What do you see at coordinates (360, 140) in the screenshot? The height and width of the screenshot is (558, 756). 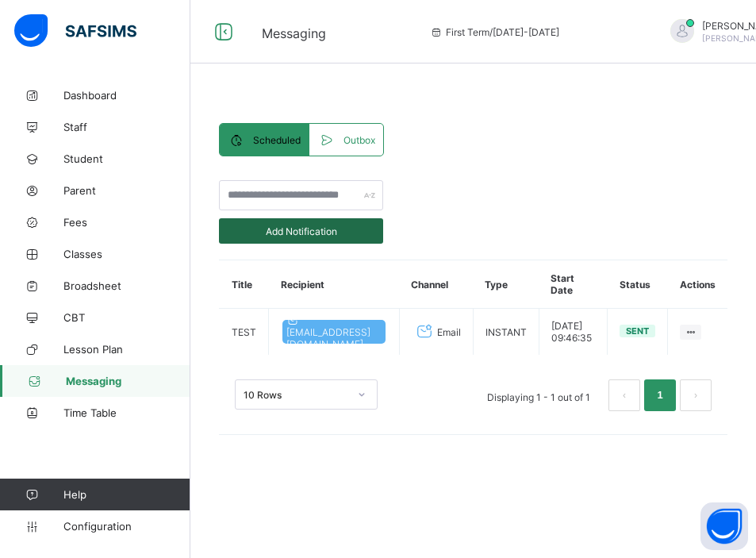 I see `span: Outbox` at bounding box center [360, 140].